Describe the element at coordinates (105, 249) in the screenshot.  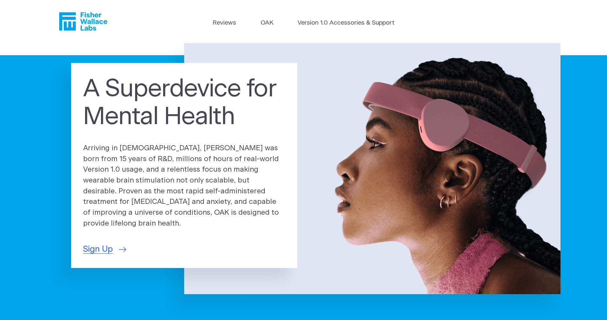
I see `a: Sign Up` at that location.